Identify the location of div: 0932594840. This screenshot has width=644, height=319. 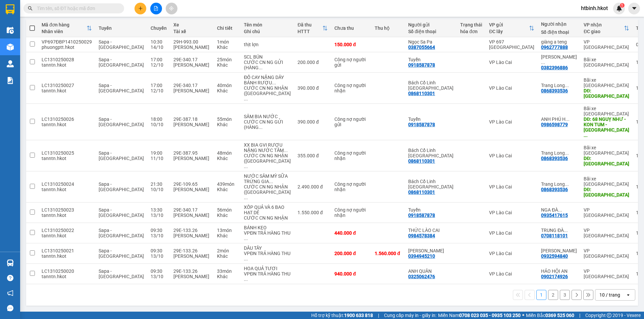
(555, 256).